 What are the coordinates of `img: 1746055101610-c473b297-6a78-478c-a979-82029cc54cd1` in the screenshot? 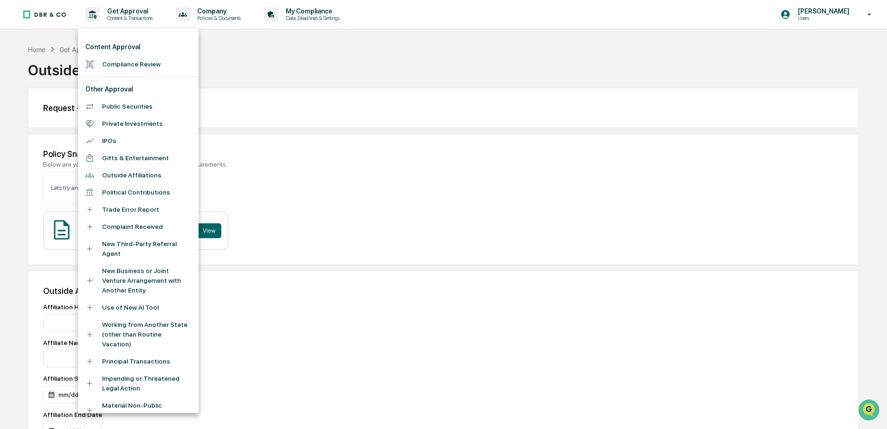 It's located at (18, 79).